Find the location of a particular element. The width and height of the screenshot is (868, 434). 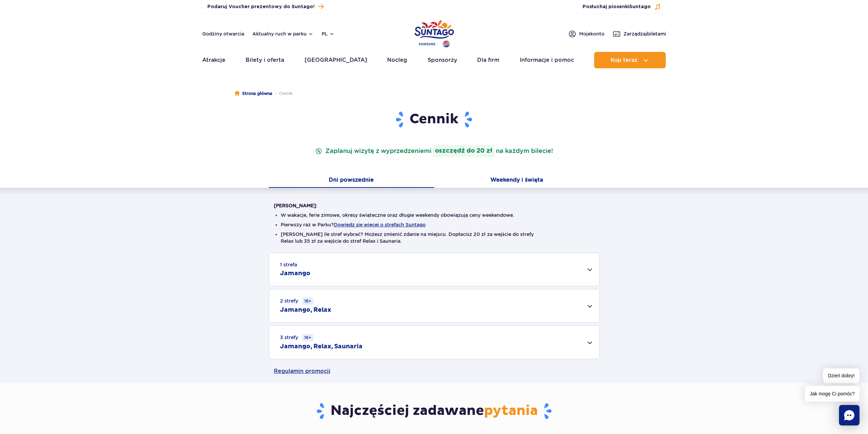

h1: Cennik is located at coordinates (434, 119).